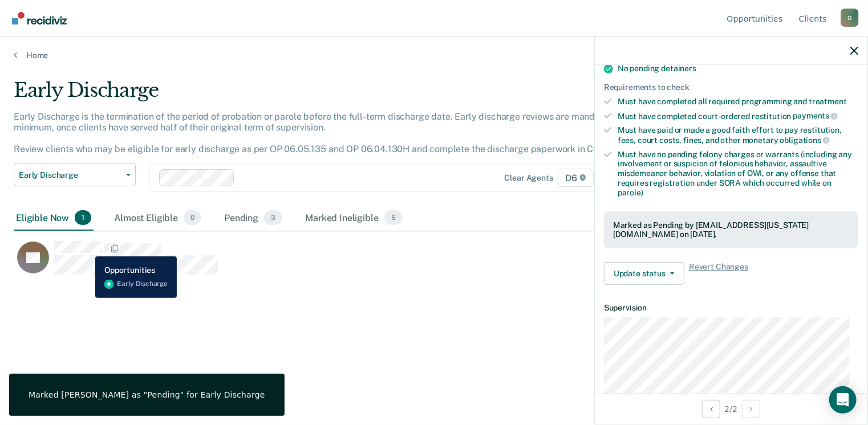 Image resolution: width=868 pixels, height=425 pixels. What do you see at coordinates (192, 218) in the screenshot?
I see `span: 0` at bounding box center [192, 218].